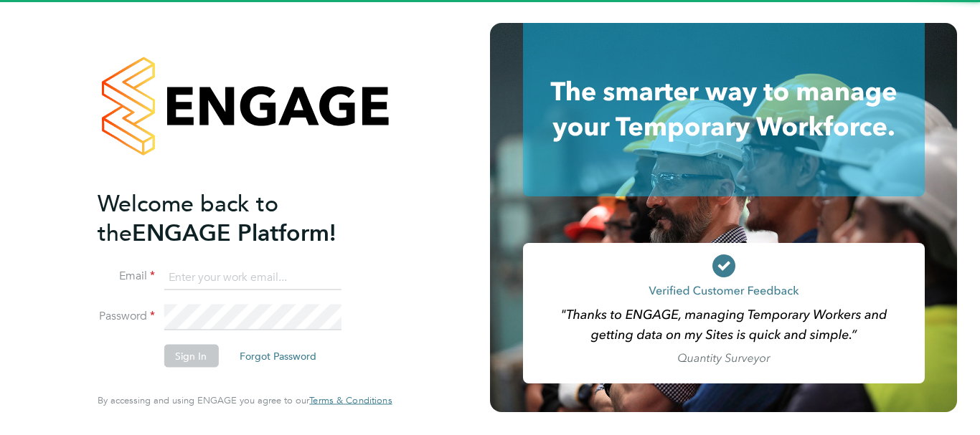  What do you see at coordinates (350, 401) in the screenshot?
I see `a: Terms & Conditions` at bounding box center [350, 401].